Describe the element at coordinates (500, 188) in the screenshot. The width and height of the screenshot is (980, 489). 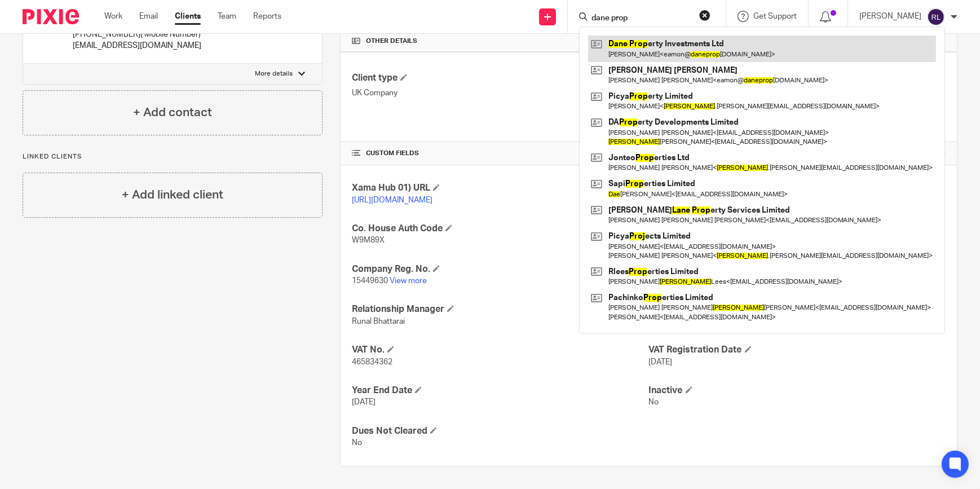
I see `h4: Xama Hub 01) URL` at that location.